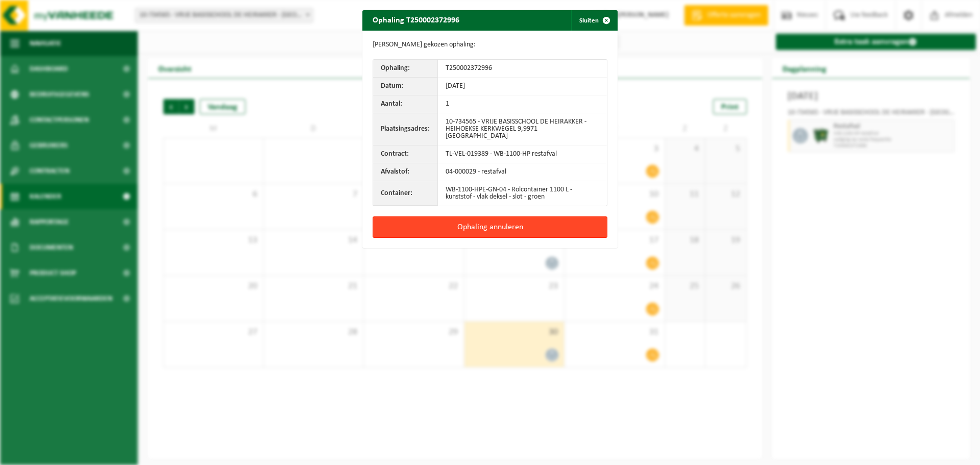  I want to click on th: Contract:, so click(405, 154).